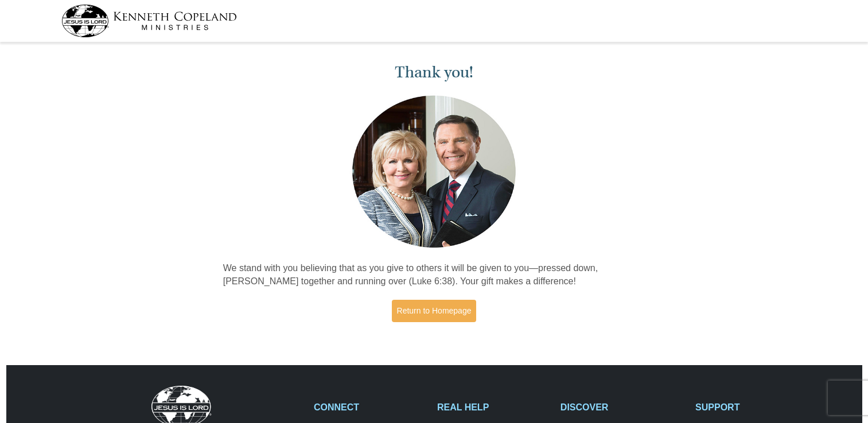 This screenshot has height=423, width=868. I want to click on a: Return to Homepage, so click(434, 311).